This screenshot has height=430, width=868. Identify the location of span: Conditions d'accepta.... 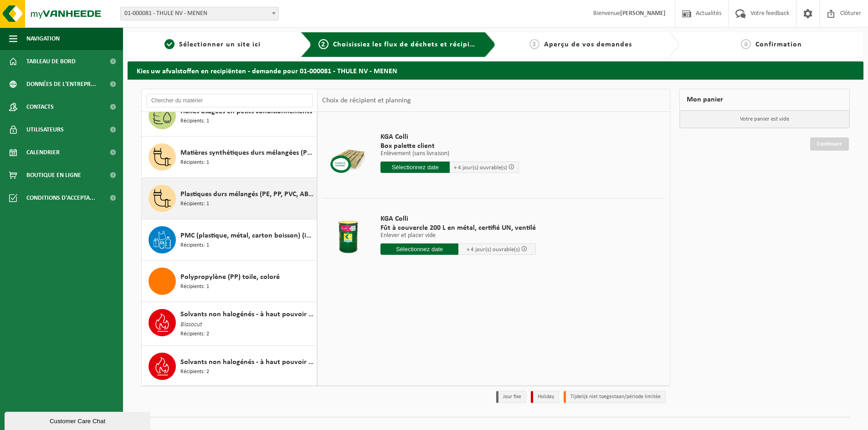
(60, 198).